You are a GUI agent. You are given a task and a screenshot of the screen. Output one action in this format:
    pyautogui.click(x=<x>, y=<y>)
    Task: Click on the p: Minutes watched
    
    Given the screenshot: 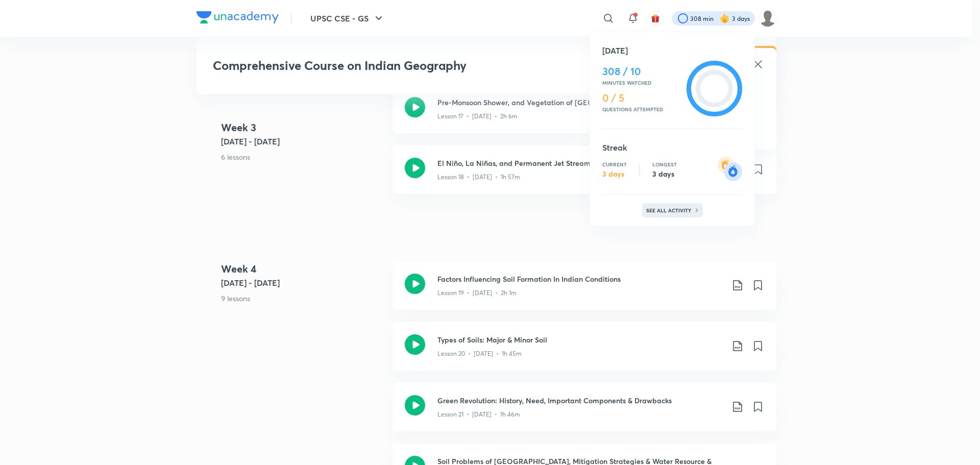 What is the action you would take?
    pyautogui.click(x=642, y=83)
    